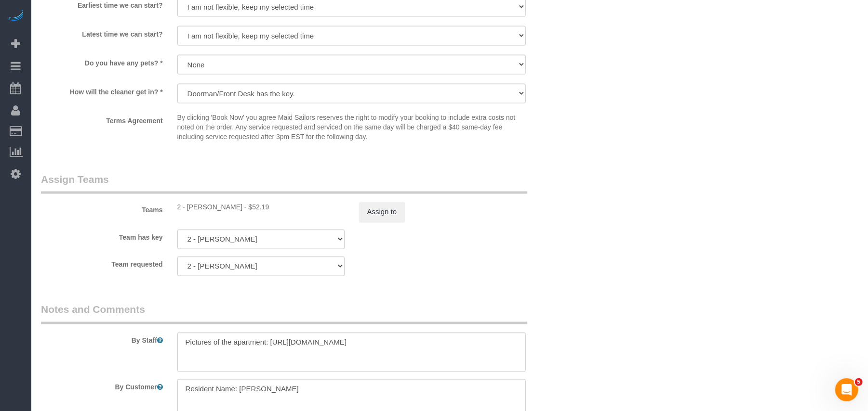 The width and height of the screenshot is (868, 411). I want to click on label: By Customer, so click(102, 386).